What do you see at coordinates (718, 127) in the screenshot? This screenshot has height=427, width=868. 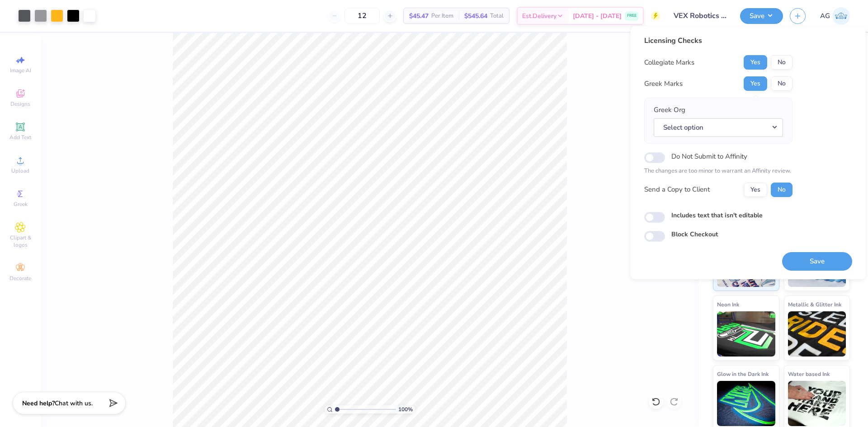 I see `button: Select option` at bounding box center [718, 127].